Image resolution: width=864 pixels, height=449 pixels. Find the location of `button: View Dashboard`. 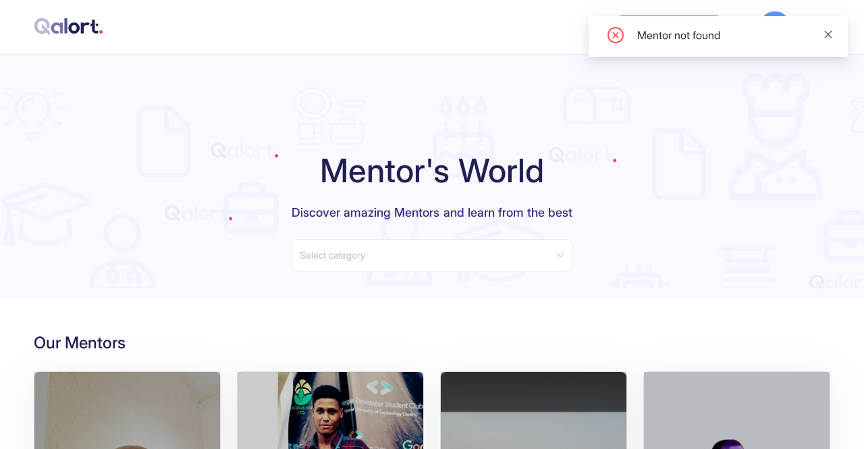

button: View Dashboard is located at coordinates (669, 27).